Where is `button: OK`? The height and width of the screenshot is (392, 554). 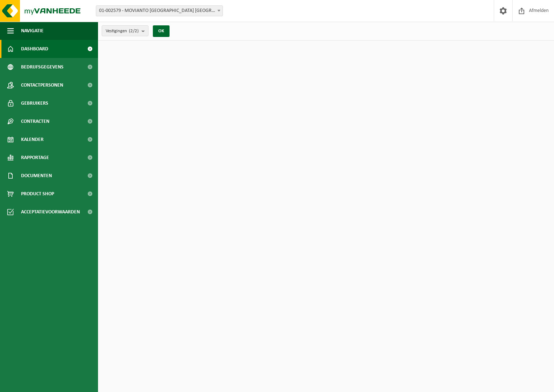 button: OK is located at coordinates (161, 31).